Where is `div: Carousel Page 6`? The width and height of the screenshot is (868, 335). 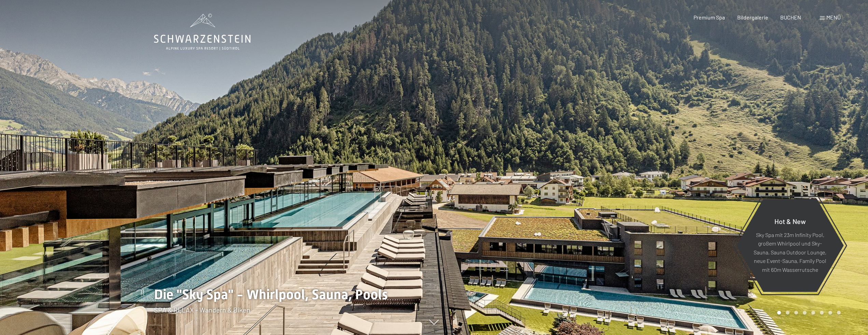 div: Carousel Page 6 is located at coordinates (822, 312).